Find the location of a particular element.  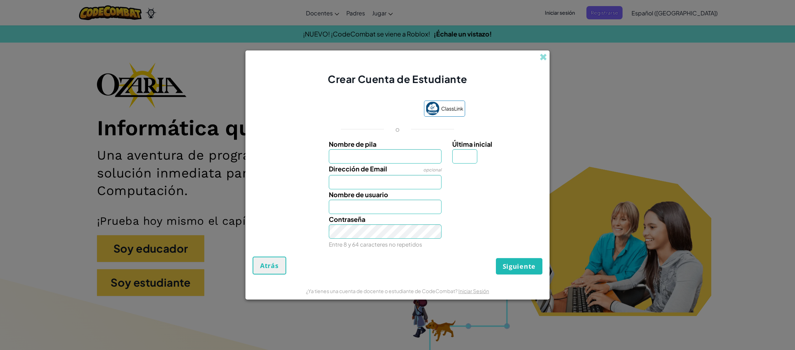

a: Iniciar Sesión is located at coordinates (474, 291).